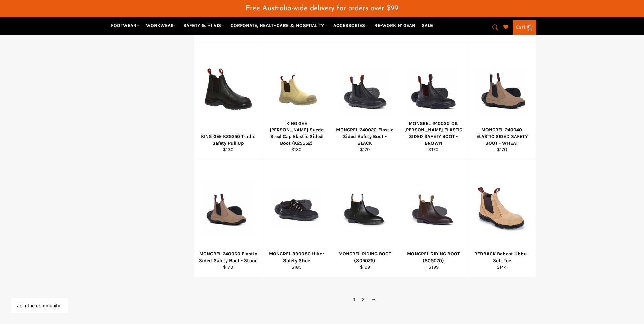  I want to click on a: WORKWEAR, so click(161, 25).